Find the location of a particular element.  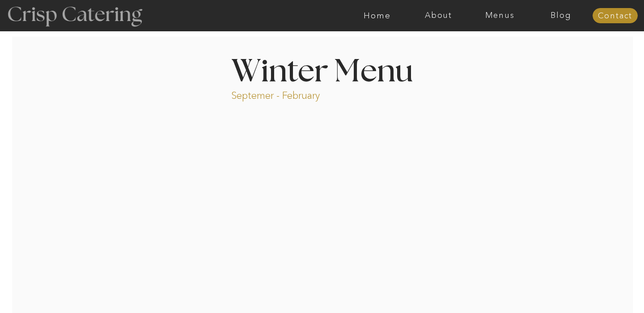

a: About is located at coordinates (439, 16).